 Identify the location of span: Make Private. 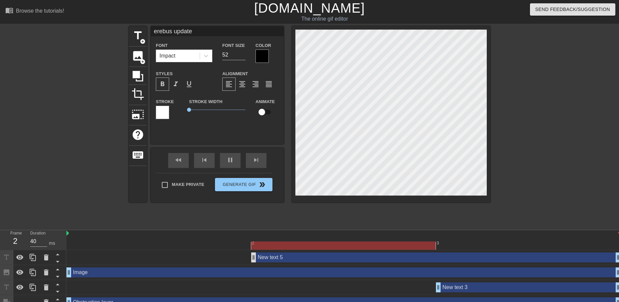
(188, 184).